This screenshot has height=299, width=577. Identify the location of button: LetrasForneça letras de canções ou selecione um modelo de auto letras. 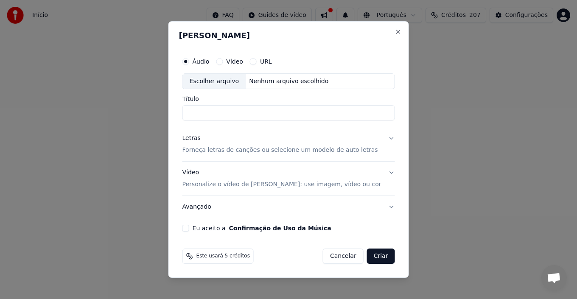
(288, 145).